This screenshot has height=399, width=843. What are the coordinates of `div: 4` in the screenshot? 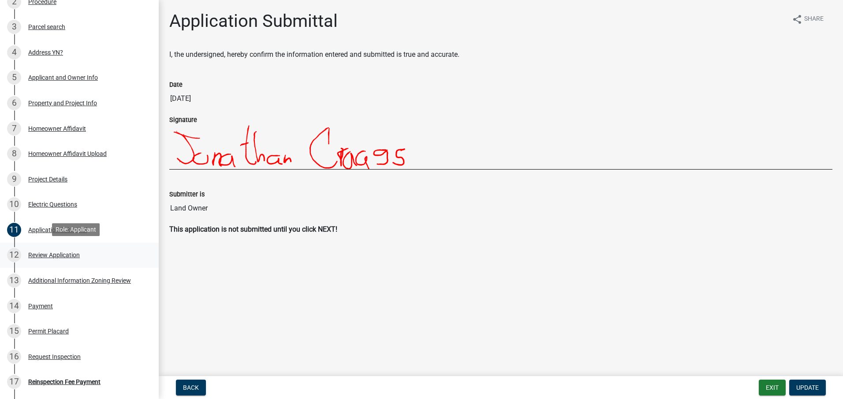 It's located at (14, 52).